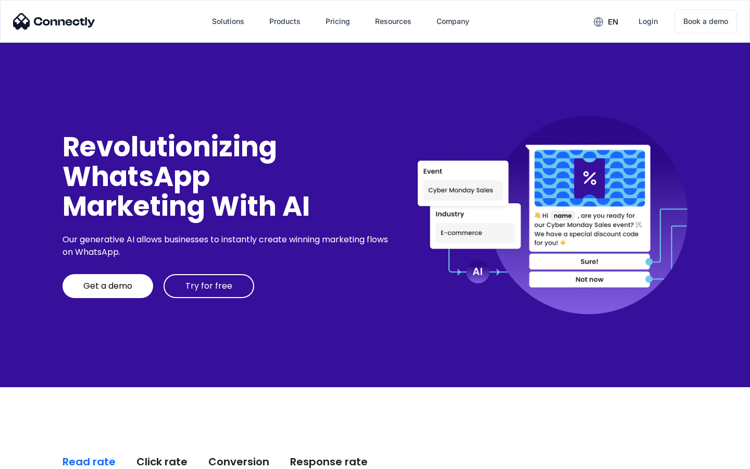 This screenshot has height=469, width=750. What do you see at coordinates (108, 286) in the screenshot?
I see `div: Get a demo` at bounding box center [108, 286].